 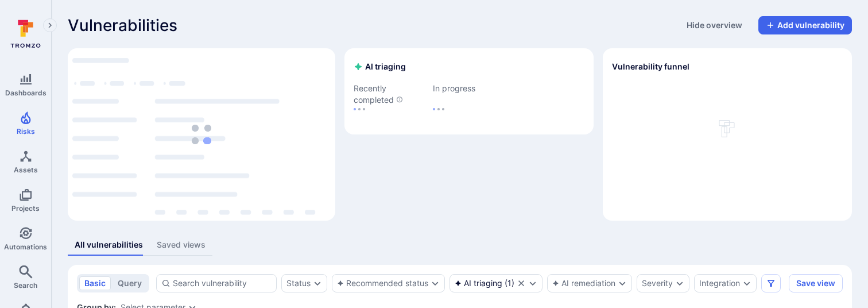 I want to click on span: Assets, so click(x=26, y=169).